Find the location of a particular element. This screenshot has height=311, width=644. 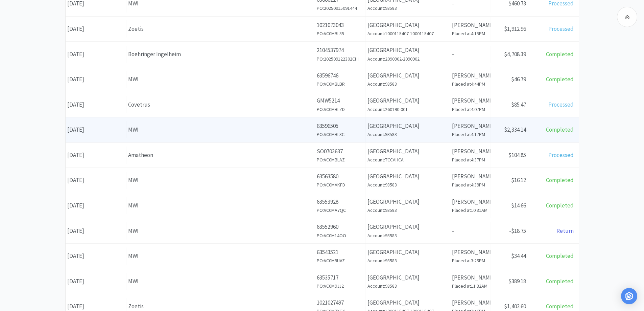

span: $389.18 is located at coordinates (518, 281).